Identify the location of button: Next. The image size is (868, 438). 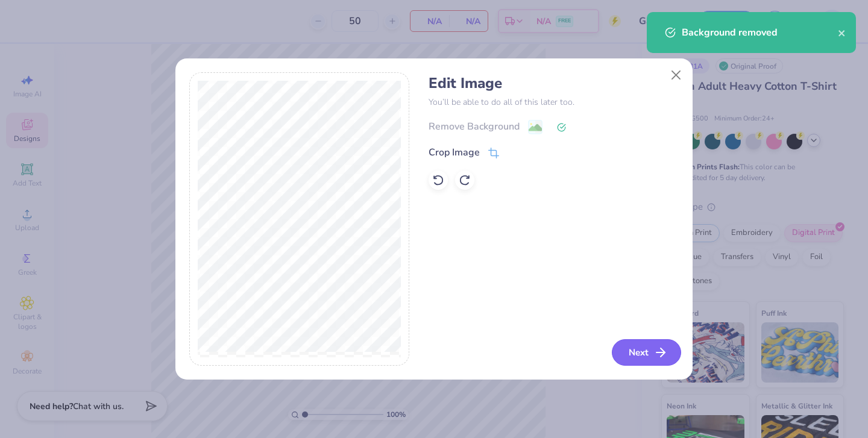
(646, 353).